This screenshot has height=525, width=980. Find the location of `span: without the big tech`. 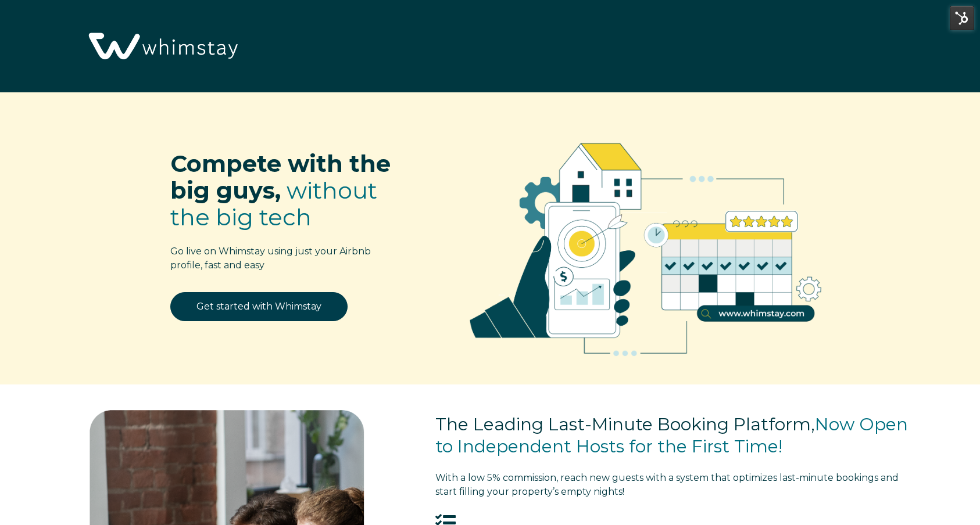

span: without the big tech is located at coordinates (274, 204).